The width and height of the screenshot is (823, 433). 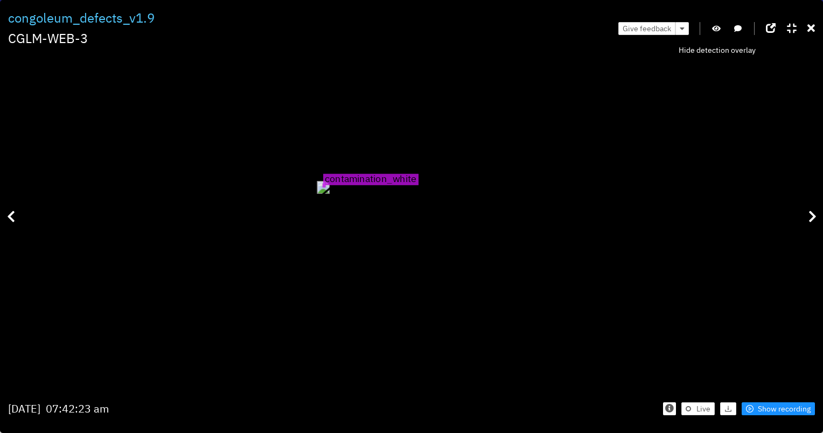 I want to click on span: Live, so click(x=703, y=409).